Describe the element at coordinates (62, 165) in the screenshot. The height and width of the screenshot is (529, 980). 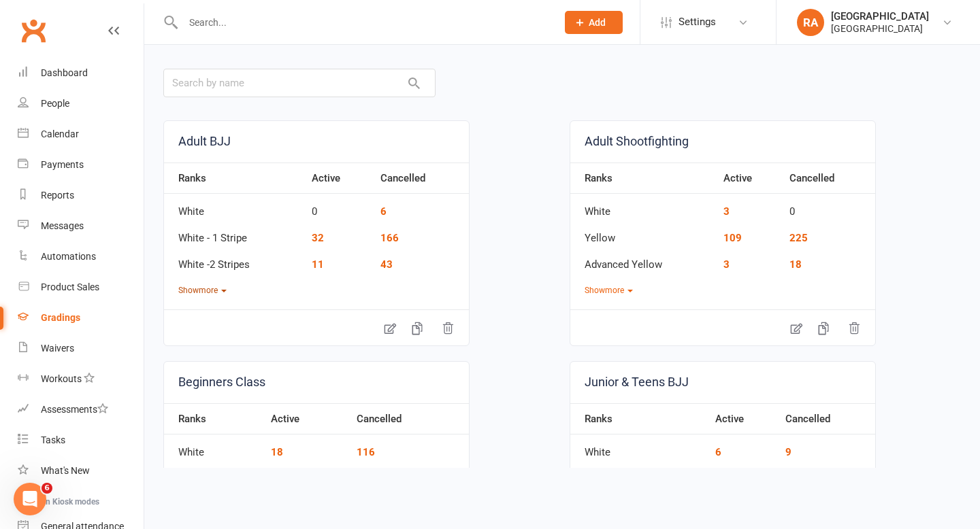
I see `div: Payments` at that location.